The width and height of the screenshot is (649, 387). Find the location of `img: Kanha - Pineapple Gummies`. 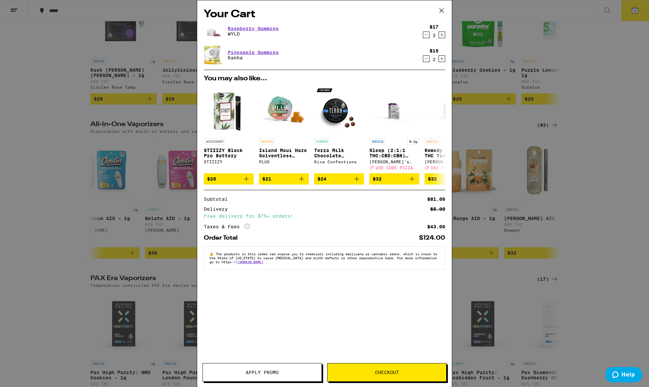

img: Kanha - Pineapple Gummies is located at coordinates (213, 55).